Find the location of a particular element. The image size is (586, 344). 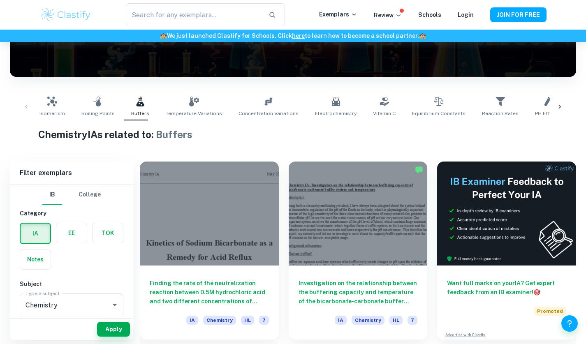

span: Equilibrium Constants is located at coordinates (439, 113).